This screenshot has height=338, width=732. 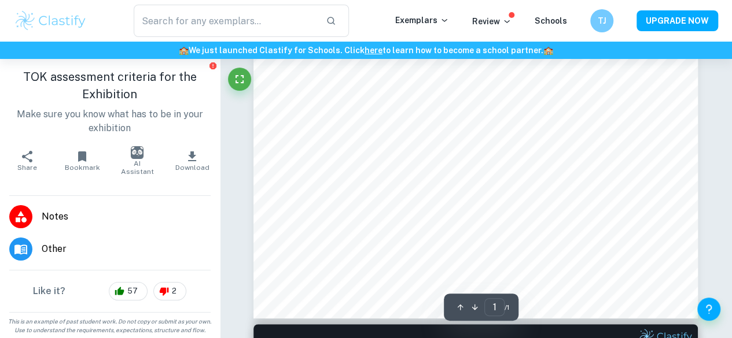 I want to click on p: Review, so click(x=492, y=21).